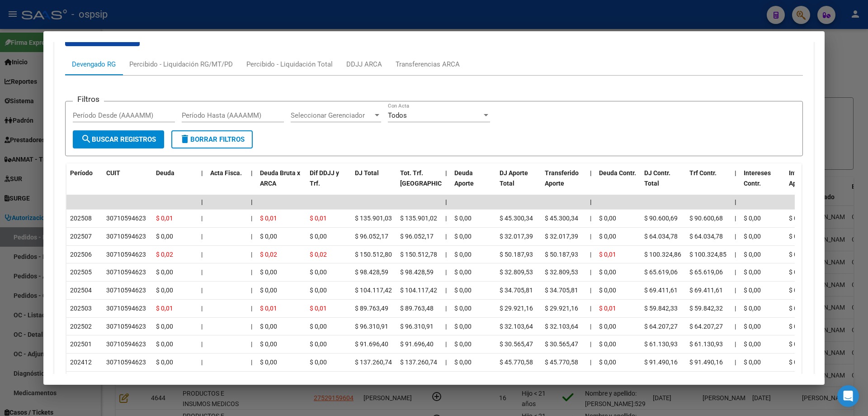  I want to click on span: $ 96.310,91, so click(371, 326).